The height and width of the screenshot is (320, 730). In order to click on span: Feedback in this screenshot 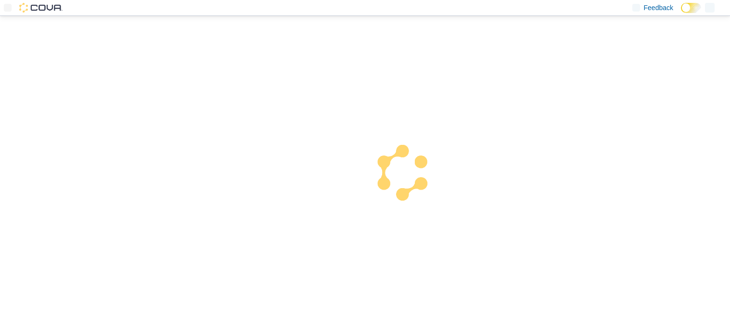, I will do `click(658, 8)`.